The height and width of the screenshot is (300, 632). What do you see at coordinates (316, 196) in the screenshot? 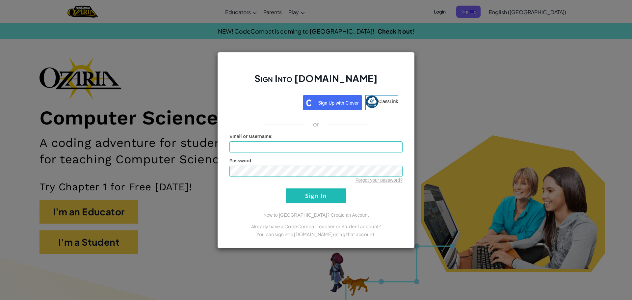
I see `input: Sign In` at bounding box center [316, 196].